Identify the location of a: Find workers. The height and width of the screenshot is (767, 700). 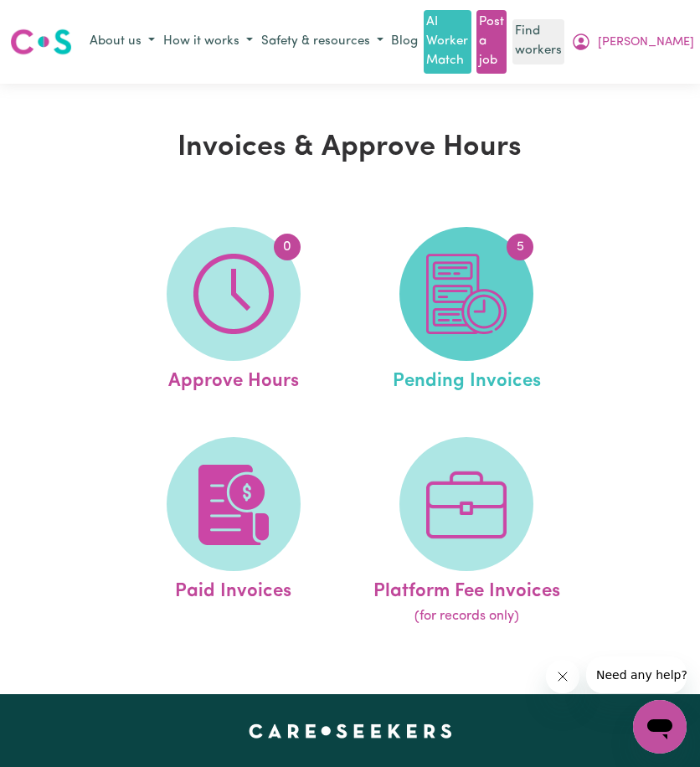
(538, 42).